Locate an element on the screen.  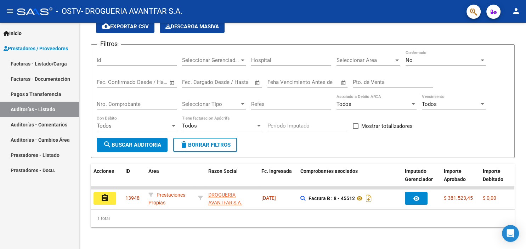
span: Prestadores / Proveedores is located at coordinates (36, 48).